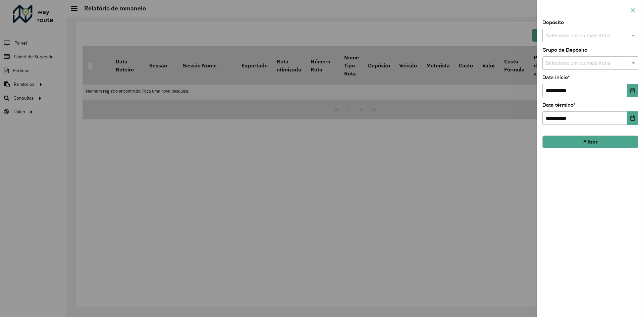 This screenshot has height=317, width=644. What do you see at coordinates (565, 50) in the screenshot?
I see `label: Grupo de Depósito` at bounding box center [565, 50].